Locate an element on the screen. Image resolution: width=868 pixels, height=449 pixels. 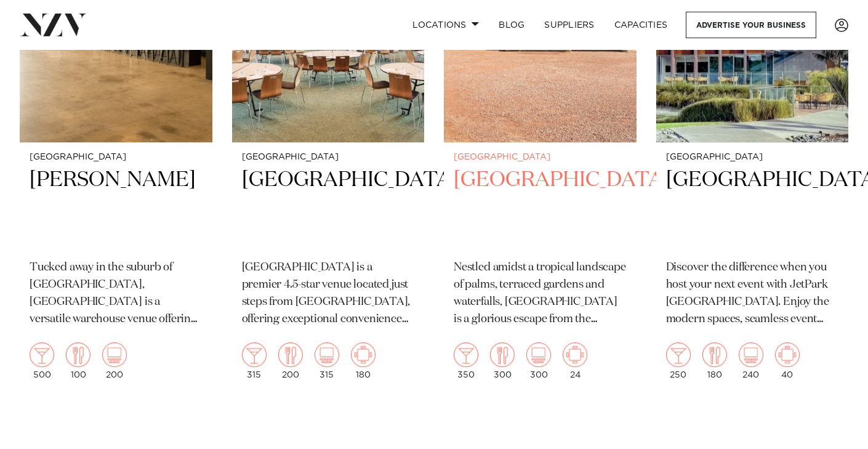
div: 240 is located at coordinates (751, 361).